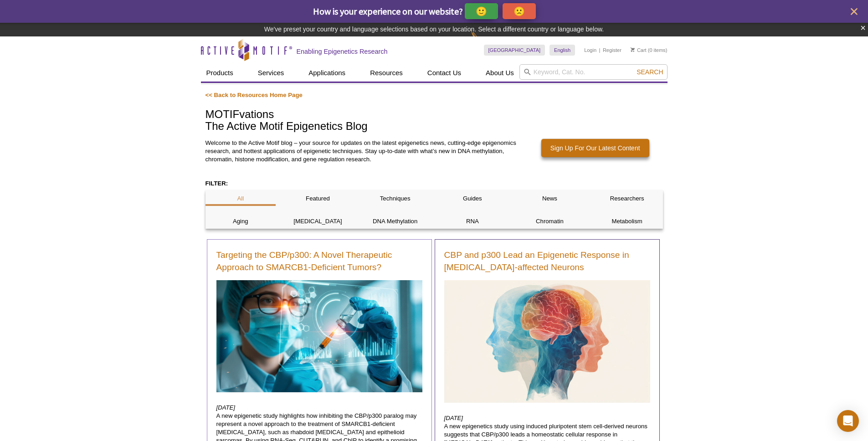 The height and width of the screenshot is (441, 868). What do you see at coordinates (444, 73) in the screenshot?
I see `a: Contact Us` at bounding box center [444, 73].